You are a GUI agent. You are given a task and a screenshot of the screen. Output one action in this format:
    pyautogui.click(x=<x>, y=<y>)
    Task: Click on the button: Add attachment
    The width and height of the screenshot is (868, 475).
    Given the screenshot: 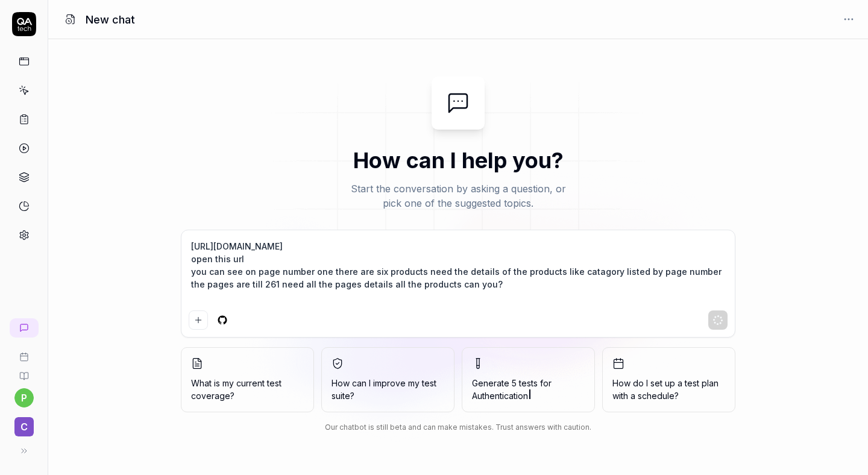 What is the action you would take?
    pyautogui.click(x=198, y=320)
    